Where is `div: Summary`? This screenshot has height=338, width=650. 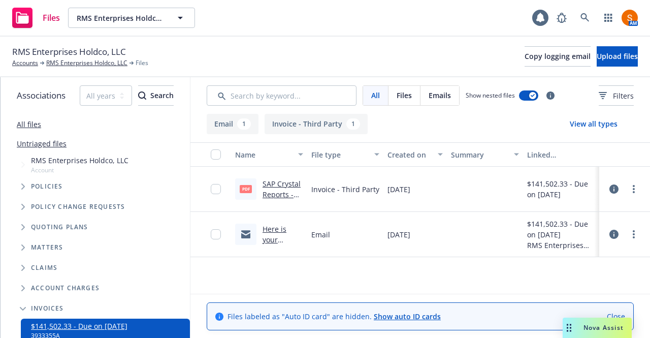
div: Summary is located at coordinates (480, 154).